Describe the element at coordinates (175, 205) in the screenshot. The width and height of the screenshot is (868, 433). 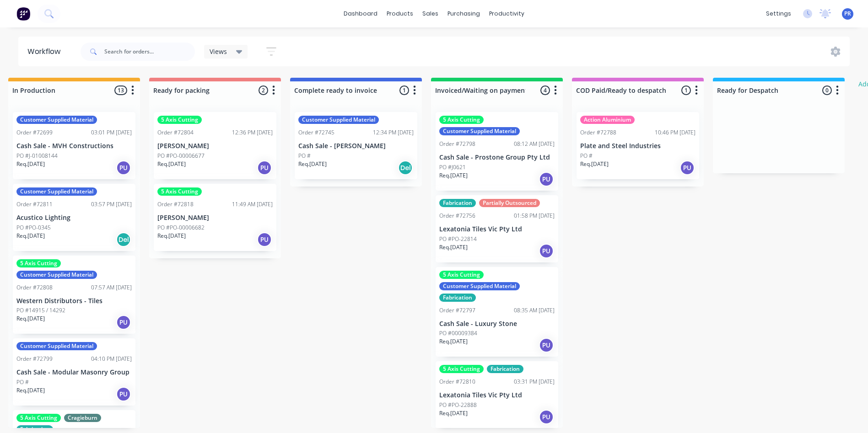
I see `div: Order #72818` at that location.